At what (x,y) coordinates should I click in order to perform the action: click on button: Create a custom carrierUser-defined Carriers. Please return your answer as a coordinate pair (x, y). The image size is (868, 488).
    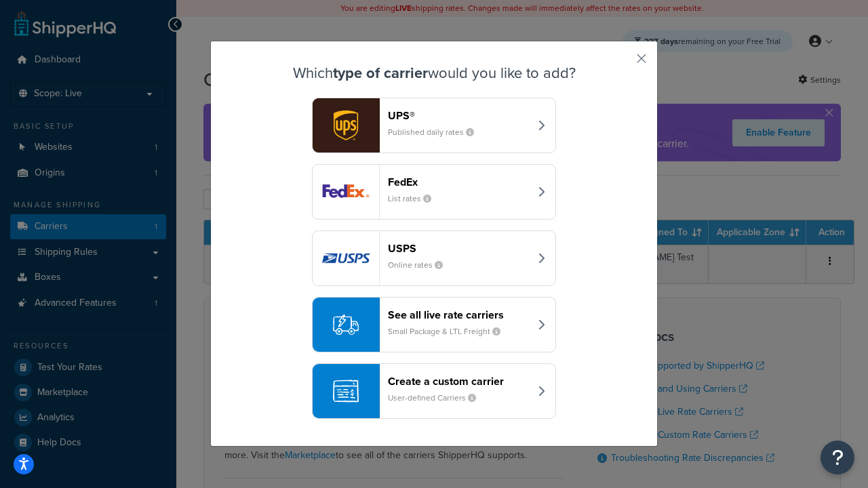
    Looking at the image, I should click on (434, 391).